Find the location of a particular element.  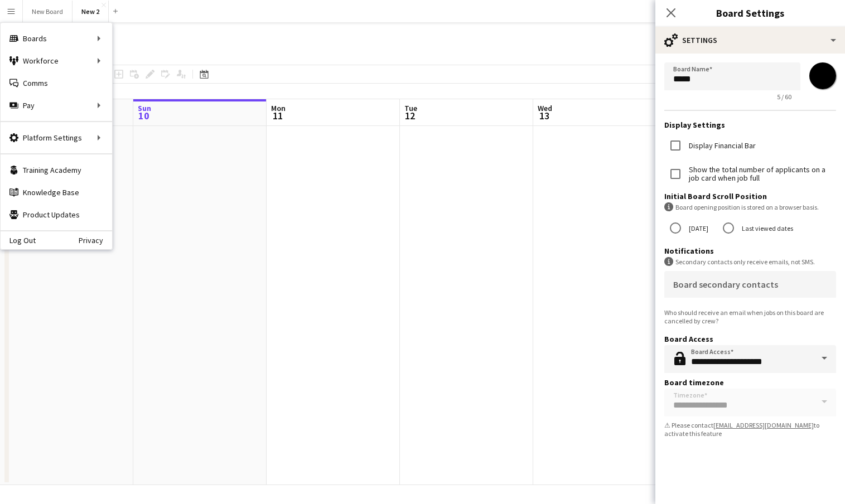

h3: Display Settings is located at coordinates (750, 125).